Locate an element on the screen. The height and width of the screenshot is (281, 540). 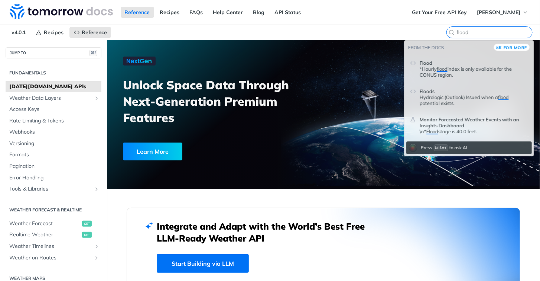
div: Press to ask AI is located at coordinates (444, 148).